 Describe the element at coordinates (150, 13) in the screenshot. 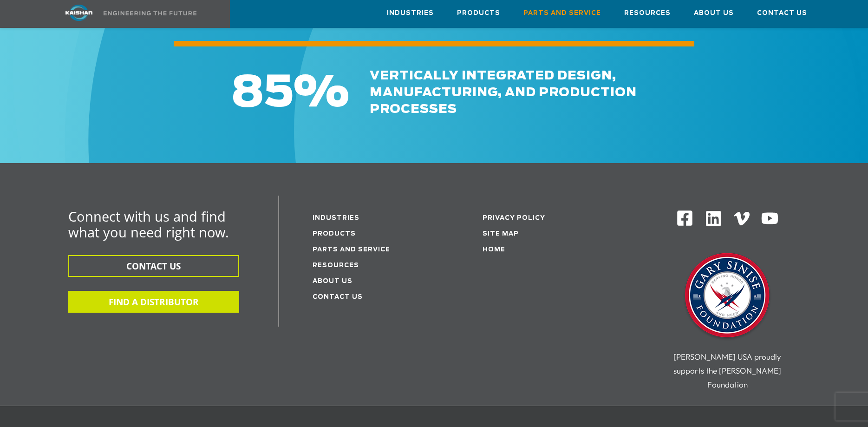

I see `img: Engineering the future` at that location.